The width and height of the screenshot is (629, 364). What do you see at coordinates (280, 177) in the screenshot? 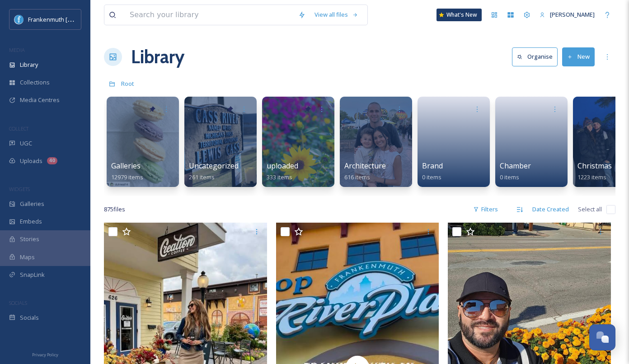
I see `span: 333 items` at bounding box center [280, 177].